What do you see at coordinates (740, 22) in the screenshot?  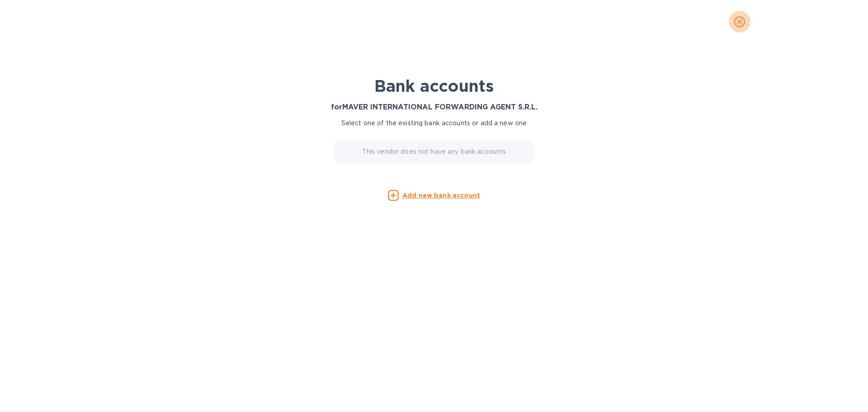 I see `button: close` at bounding box center [740, 22].